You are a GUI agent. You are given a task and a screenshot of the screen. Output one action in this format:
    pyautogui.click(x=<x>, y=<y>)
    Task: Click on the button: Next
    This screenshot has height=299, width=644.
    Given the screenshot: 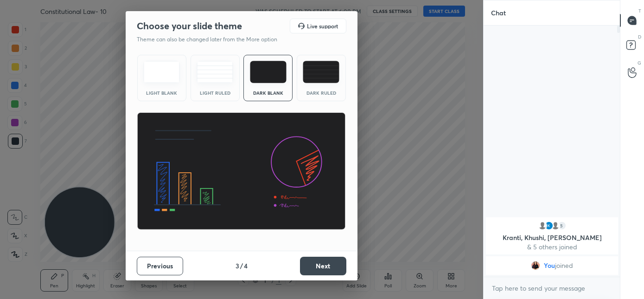 What is the action you would take?
    pyautogui.click(x=323, y=266)
    